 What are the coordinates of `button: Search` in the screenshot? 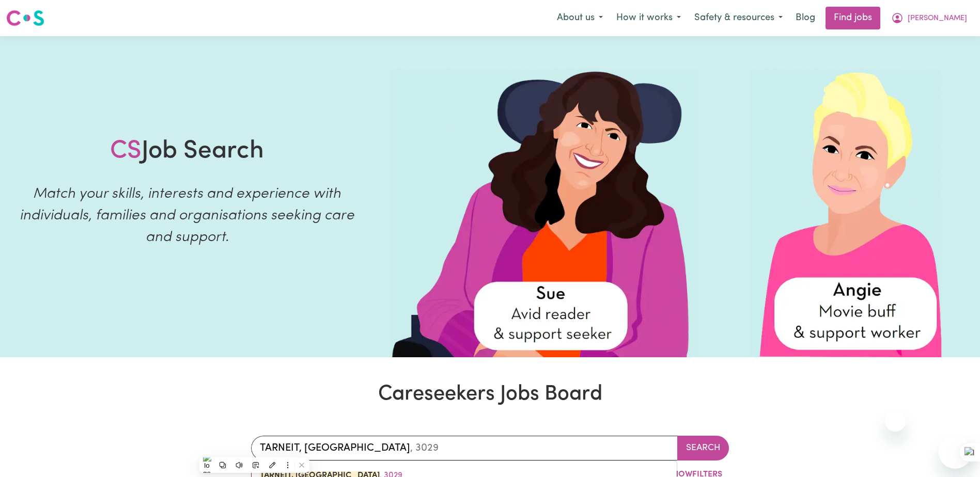 It's located at (703, 448).